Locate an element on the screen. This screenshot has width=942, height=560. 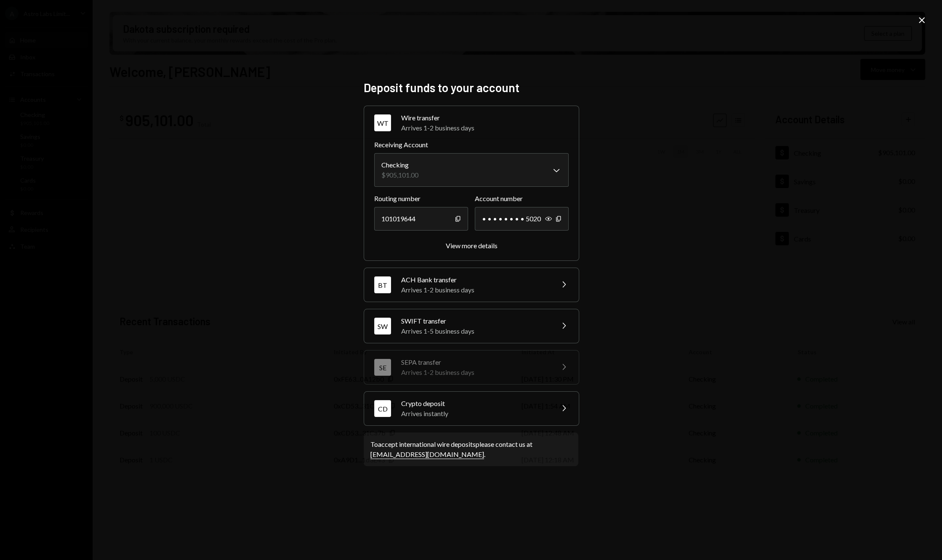
div: SEPA transfer is located at coordinates (475, 362).